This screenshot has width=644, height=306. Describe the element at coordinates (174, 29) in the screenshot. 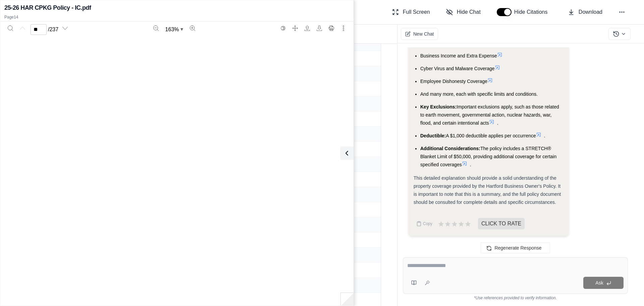

I see `button: Zoom document` at that location.